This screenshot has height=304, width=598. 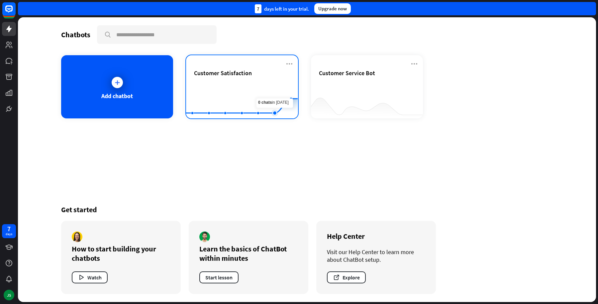 I want to click on button: Explore, so click(x=346, y=277).